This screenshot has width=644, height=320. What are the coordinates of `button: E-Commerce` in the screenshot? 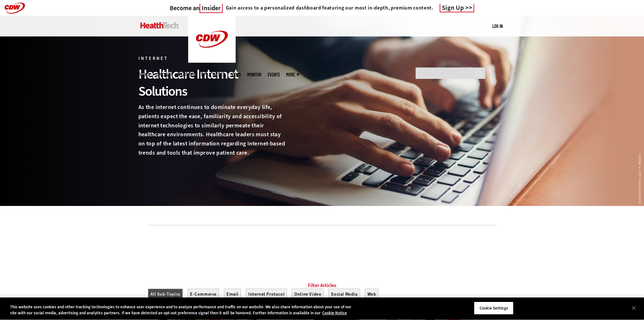 It's located at (203, 294).